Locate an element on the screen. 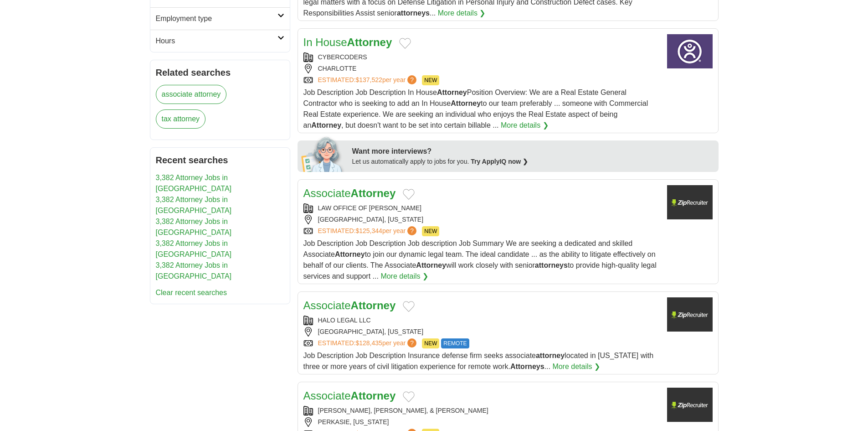  span: $128,435 is located at coordinates (369, 343).